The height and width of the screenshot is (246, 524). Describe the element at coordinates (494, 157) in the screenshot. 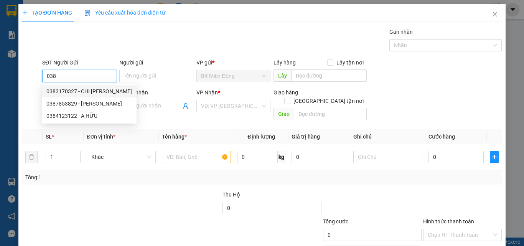

I see `button: plus` at that location.